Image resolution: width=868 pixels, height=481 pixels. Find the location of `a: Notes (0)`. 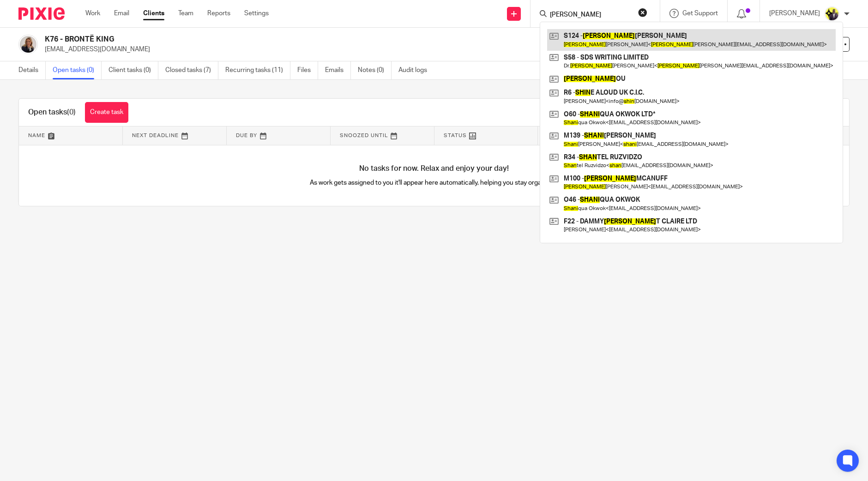

a: Notes (0) is located at coordinates (374, 70).